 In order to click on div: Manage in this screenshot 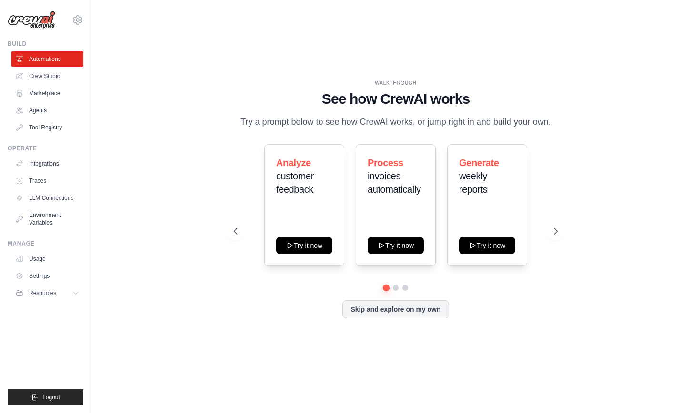, I will do `click(45, 244)`.